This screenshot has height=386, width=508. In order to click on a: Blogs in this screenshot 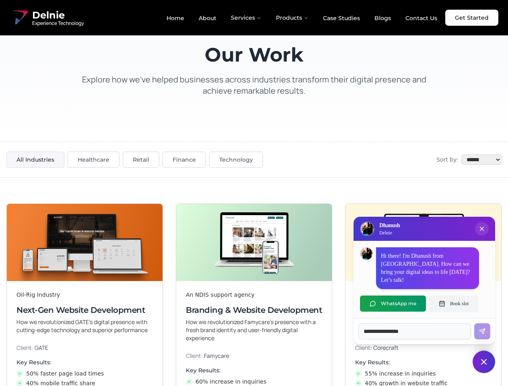, I will do `click(383, 18)`.